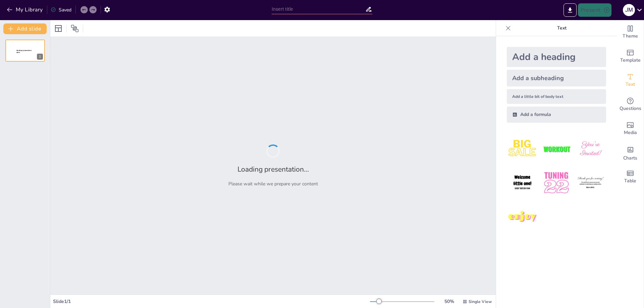 This screenshot has width=644, height=308. I want to click on div: Slide 1 / 1, so click(211, 301).